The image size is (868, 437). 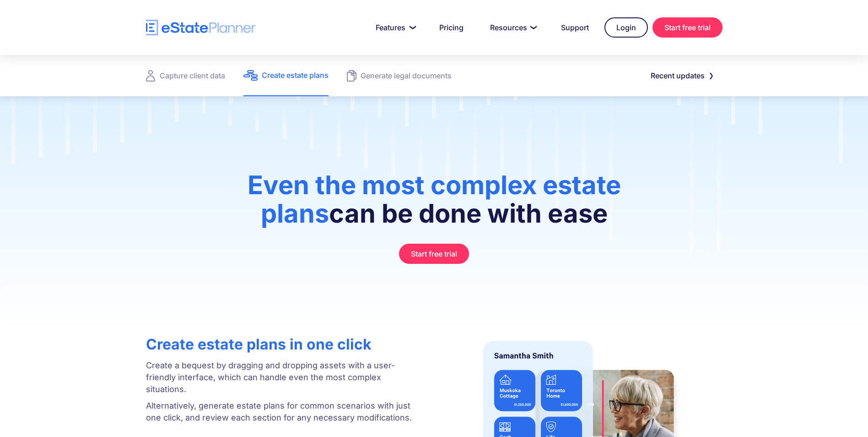 What do you see at coordinates (201, 27) in the screenshot?
I see `a: home` at bounding box center [201, 27].